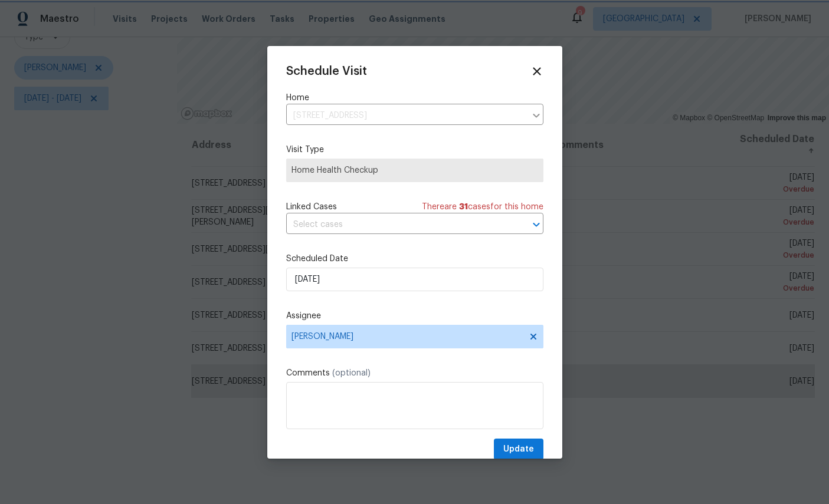 This screenshot has width=829, height=504. What do you see at coordinates (326, 71) in the screenshot?
I see `span: Schedule Visit` at bounding box center [326, 71].